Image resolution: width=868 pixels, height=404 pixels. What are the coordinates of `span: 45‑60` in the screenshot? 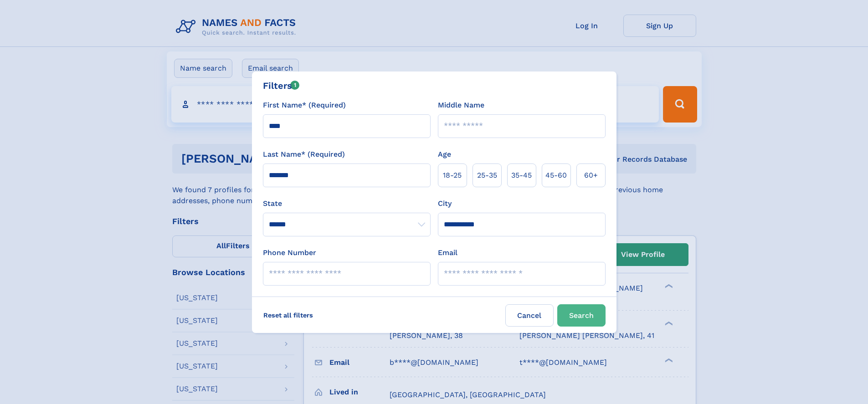 It's located at (556, 176).